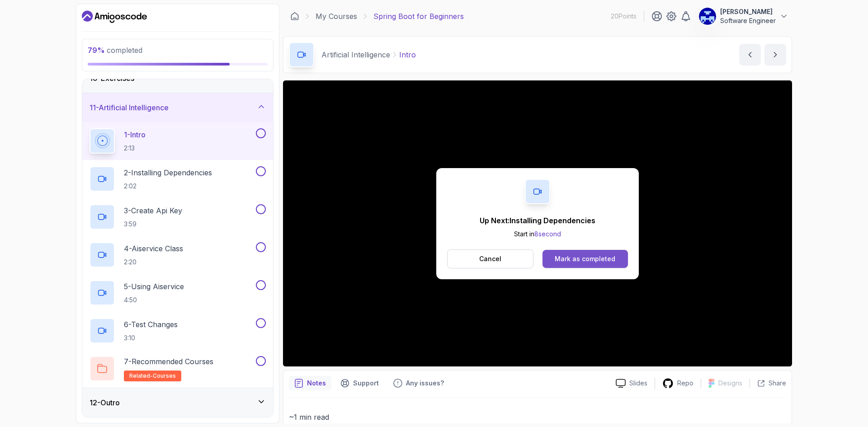  I want to click on button: Cancel, so click(490, 259).